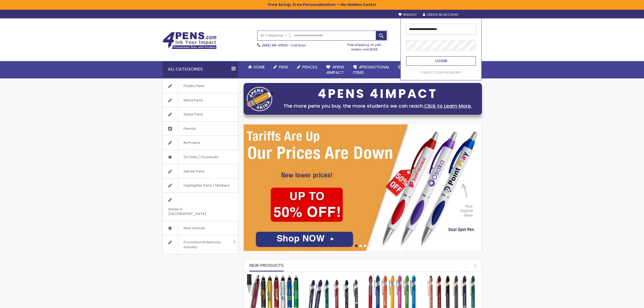 This screenshot has height=308, width=644. What do you see at coordinates (260, 98) in the screenshot?
I see `img: four_pen_logo.png` at bounding box center [260, 98].